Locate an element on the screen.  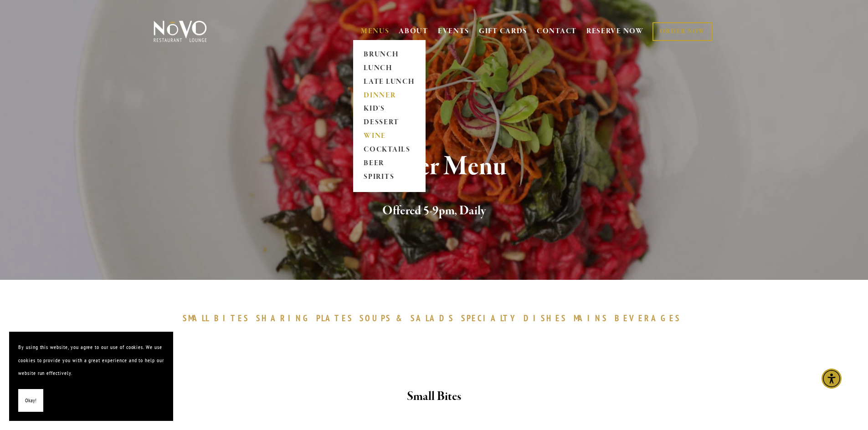
span: MAINS is located at coordinates (591, 318).